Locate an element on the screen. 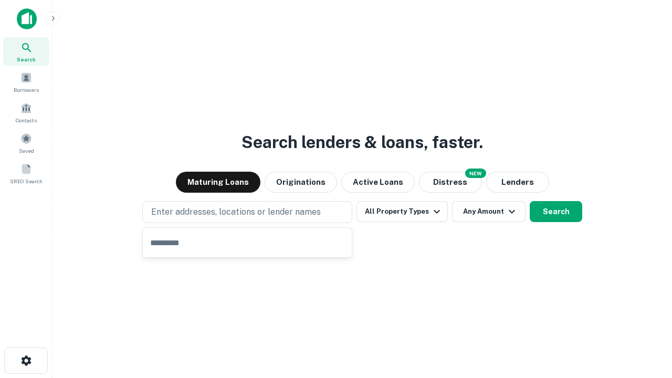  h3: Search lenders & loans, faster. is located at coordinates (362, 142).